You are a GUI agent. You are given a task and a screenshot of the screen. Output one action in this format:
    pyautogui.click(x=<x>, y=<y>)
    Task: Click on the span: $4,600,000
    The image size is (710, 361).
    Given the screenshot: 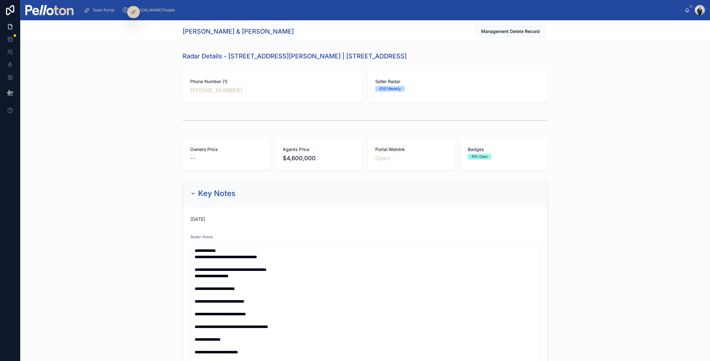 What is the action you would take?
    pyautogui.click(x=319, y=158)
    